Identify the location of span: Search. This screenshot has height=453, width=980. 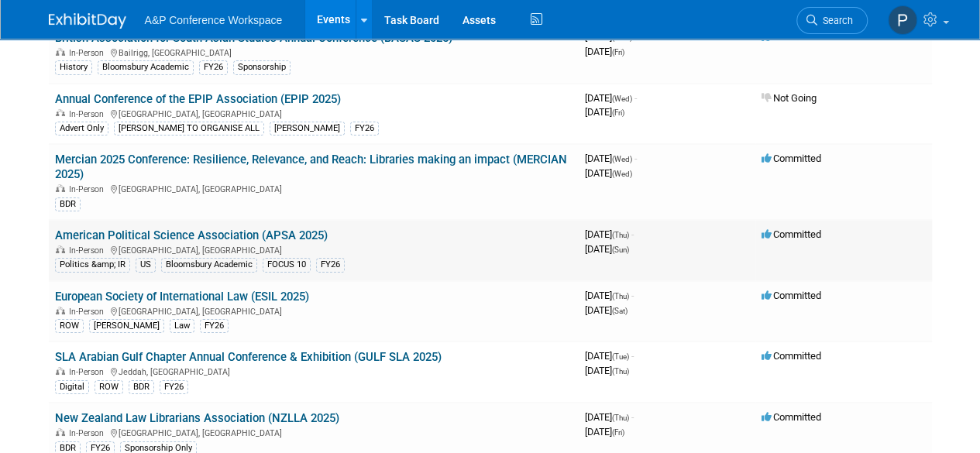
(834, 20).